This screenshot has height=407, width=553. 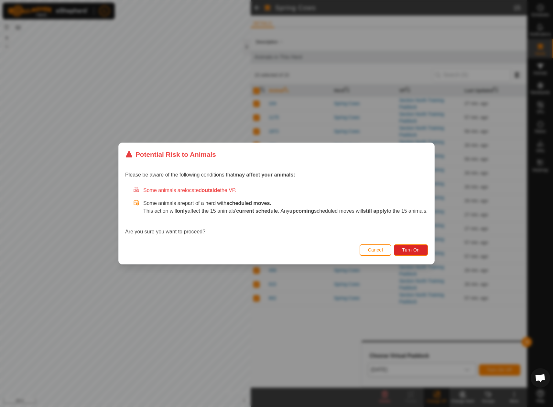 What do you see at coordinates (210, 175) in the screenshot?
I see `span: Please be aware of the following conditions that` at bounding box center [210, 175].